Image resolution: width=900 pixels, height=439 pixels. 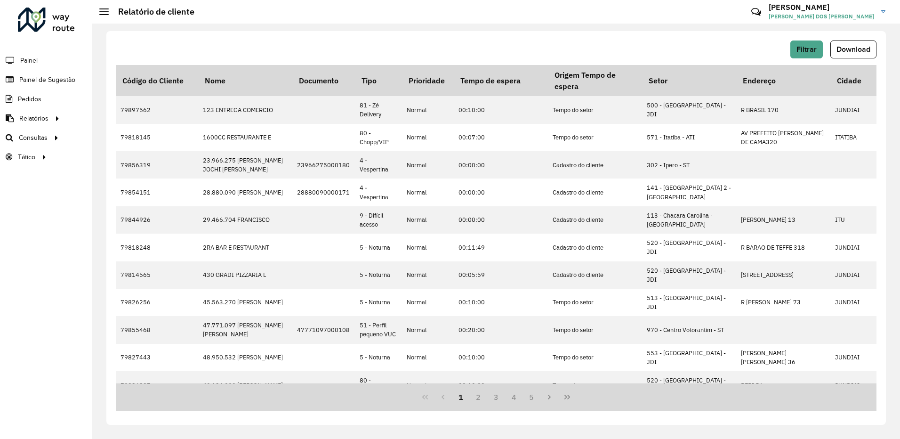 I want to click on button: 2, so click(x=478, y=397).